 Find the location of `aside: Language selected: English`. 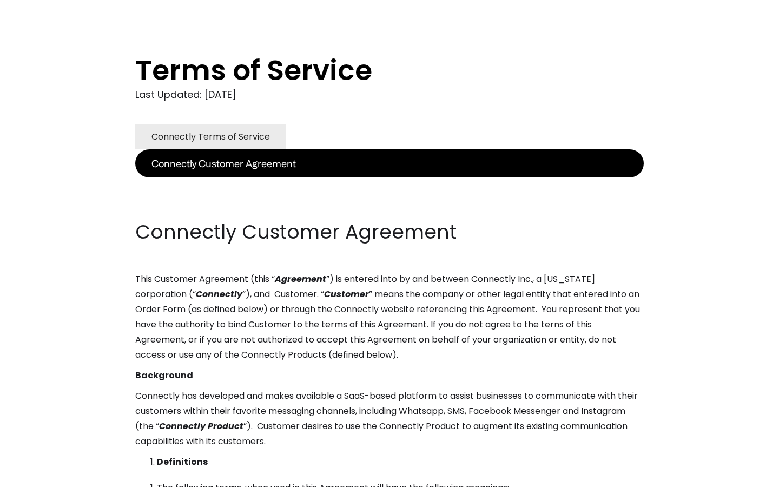

aside: Language selected: English is located at coordinates (38, 475).